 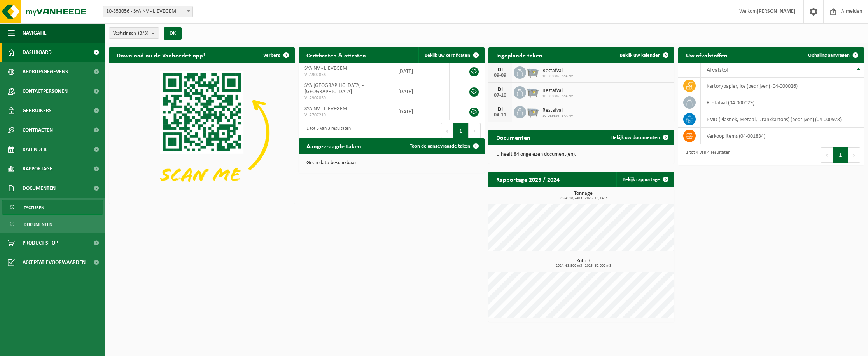 What do you see at coordinates (783, 120) in the screenshot?
I see `td: PMD (Plastiek, Metaal, Drankkartons) (bedrijven) (04-000978)` at bounding box center [783, 120].